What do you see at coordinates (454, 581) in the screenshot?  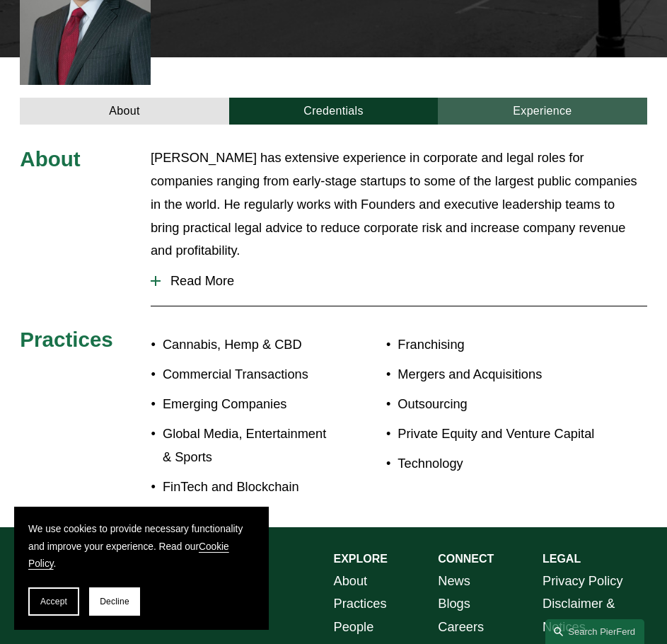 I see `a: News` at bounding box center [454, 581].